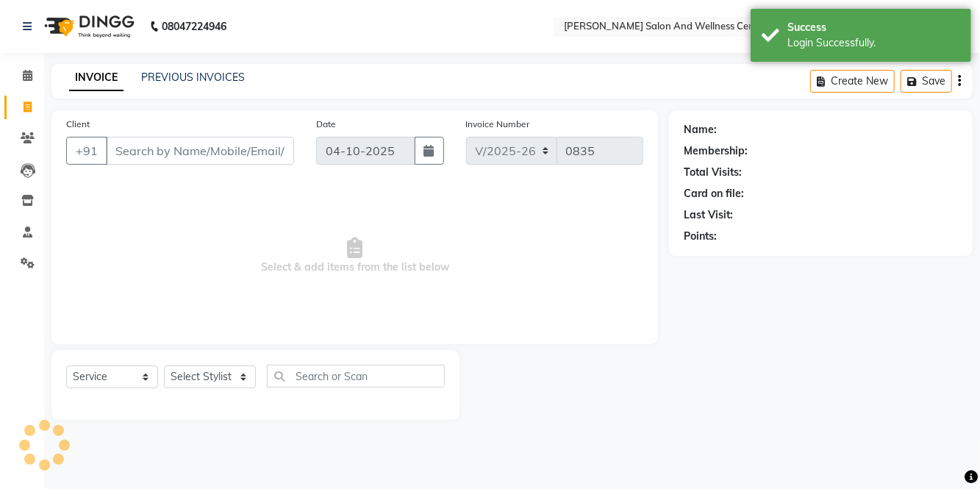  I want to click on div: Success, so click(874, 27).